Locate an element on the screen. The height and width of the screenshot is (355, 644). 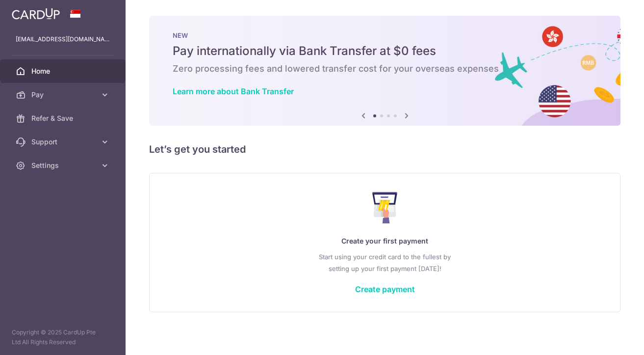
img: CardUp is located at coordinates (36, 14).